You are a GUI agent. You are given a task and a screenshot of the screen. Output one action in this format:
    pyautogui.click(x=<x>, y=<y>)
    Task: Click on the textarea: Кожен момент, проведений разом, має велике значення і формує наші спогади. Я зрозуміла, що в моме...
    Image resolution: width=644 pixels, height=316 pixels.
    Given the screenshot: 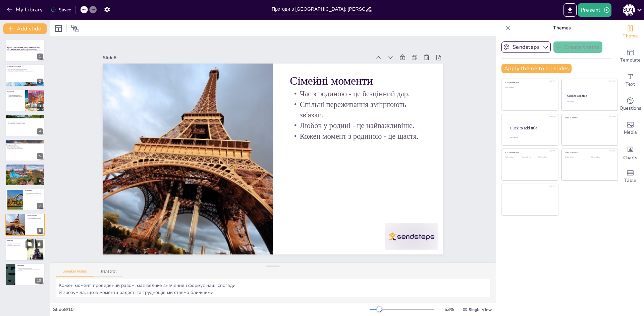 What is the action you would take?
    pyautogui.click(x=273, y=288)
    